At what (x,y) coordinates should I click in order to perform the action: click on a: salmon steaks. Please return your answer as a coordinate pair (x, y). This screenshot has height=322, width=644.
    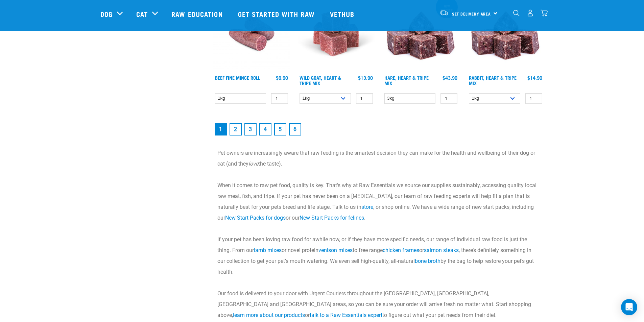
    Looking at the image, I should click on (441, 250).